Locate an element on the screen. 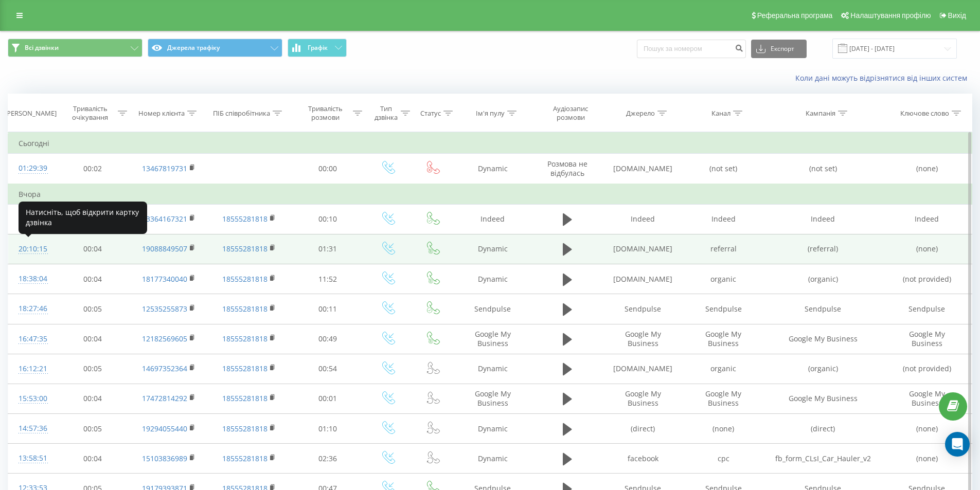 The width and height of the screenshot is (980, 490). a: 13467819731 is located at coordinates (165, 168).